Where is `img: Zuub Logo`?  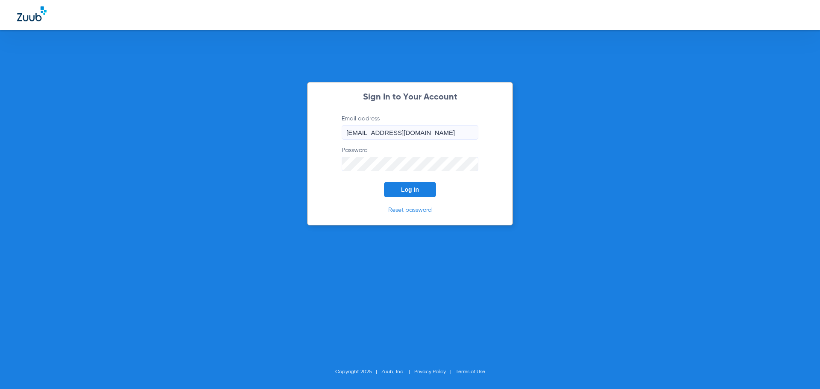
img: Zuub Logo is located at coordinates (32, 14).